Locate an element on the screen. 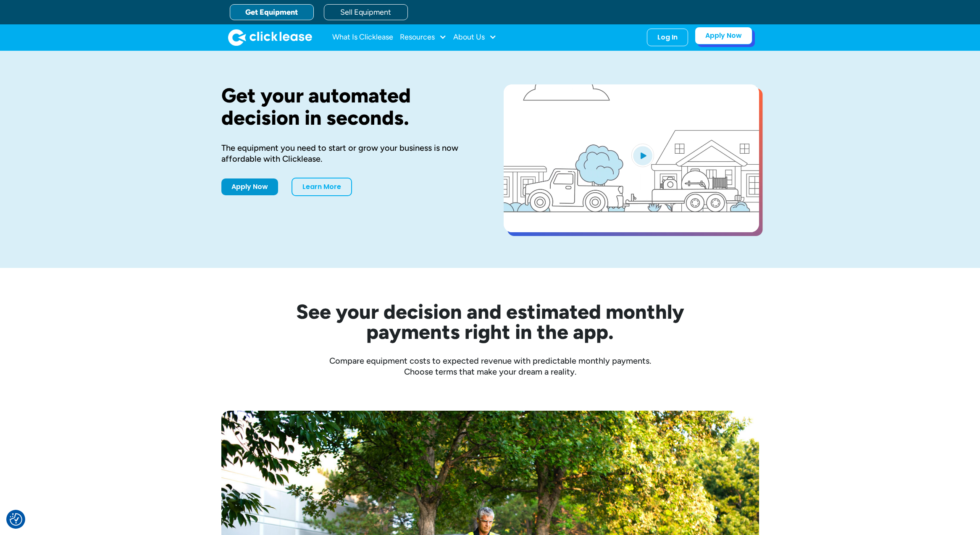 This screenshot has width=980, height=535. div: About Us is located at coordinates (475, 37).